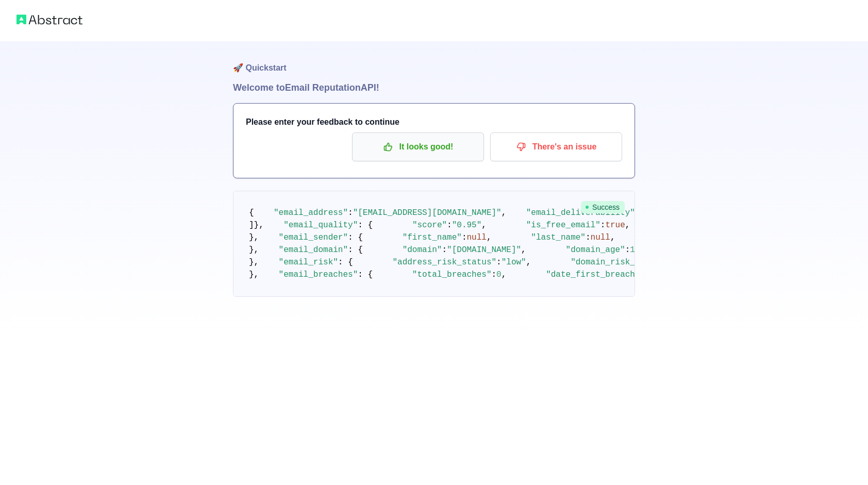 This screenshot has width=868, height=485. Describe the element at coordinates (432, 238) in the screenshot. I see `span: "first_name"` at that location.